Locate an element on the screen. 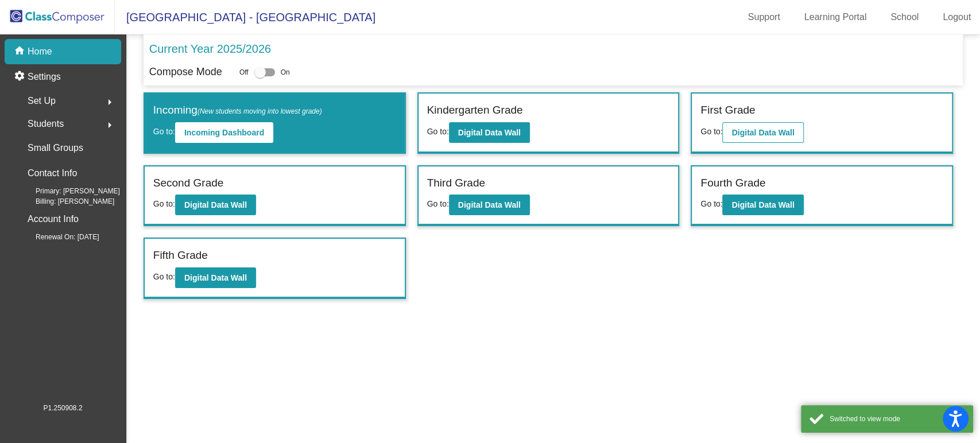 The width and height of the screenshot is (980, 443). p: Current Year 2025/2026 is located at coordinates (210, 49).